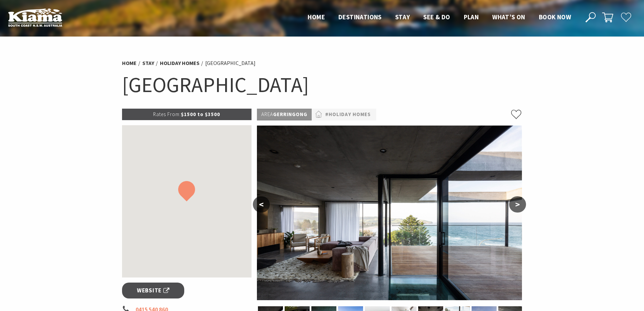 The width and height of the screenshot is (644, 311). Describe the element at coordinates (180, 63) in the screenshot. I see `a: Holiday Homes` at that location.